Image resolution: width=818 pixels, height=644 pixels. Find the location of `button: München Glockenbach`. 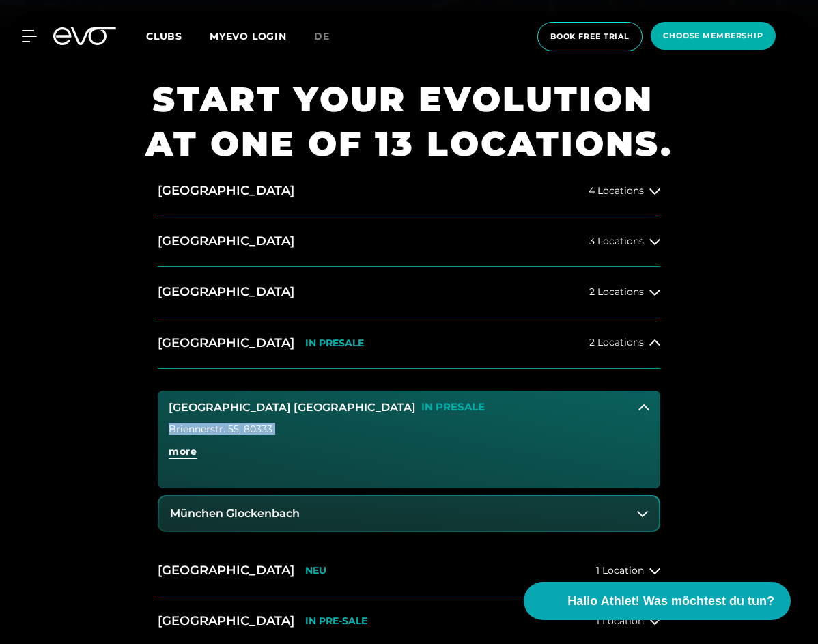

button: München Glockenbach is located at coordinates (409, 513).